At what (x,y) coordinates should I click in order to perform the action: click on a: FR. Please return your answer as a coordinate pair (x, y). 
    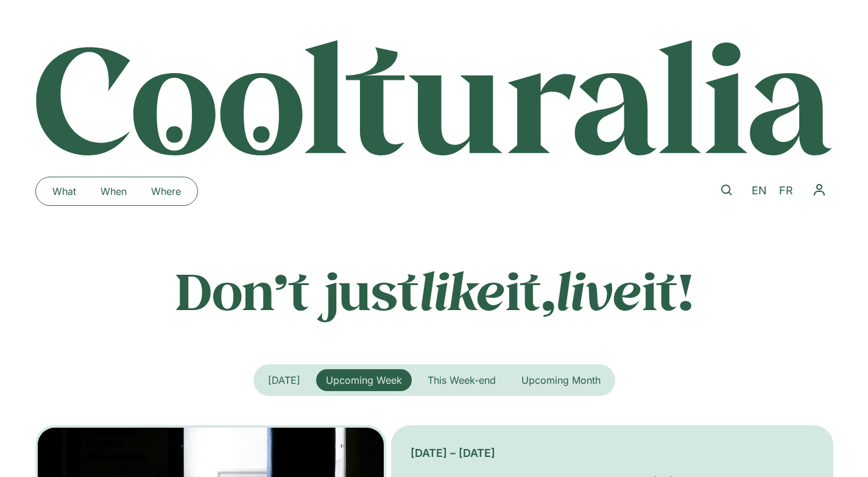
    Looking at the image, I should click on (786, 190).